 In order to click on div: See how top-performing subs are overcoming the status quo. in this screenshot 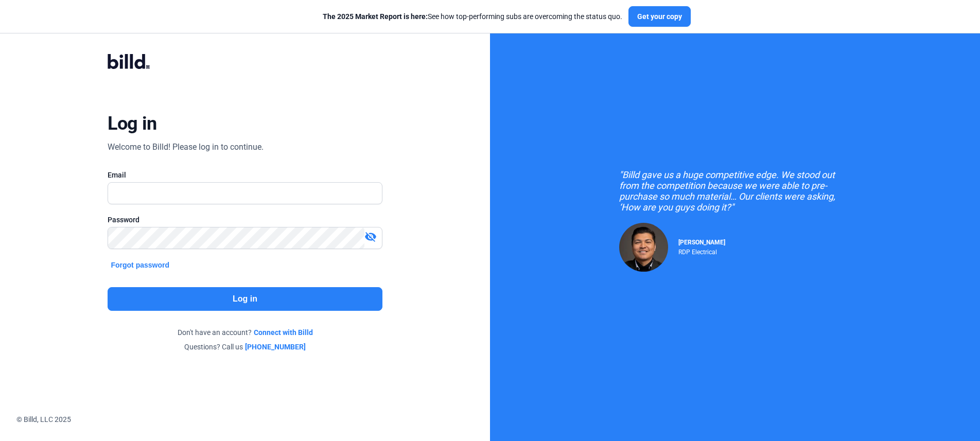, I will do `click(472, 16)`.